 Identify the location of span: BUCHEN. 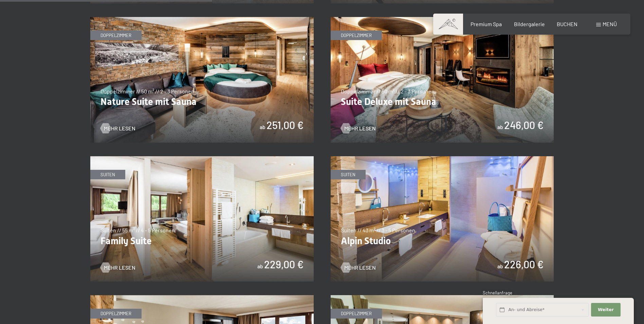
(567, 24).